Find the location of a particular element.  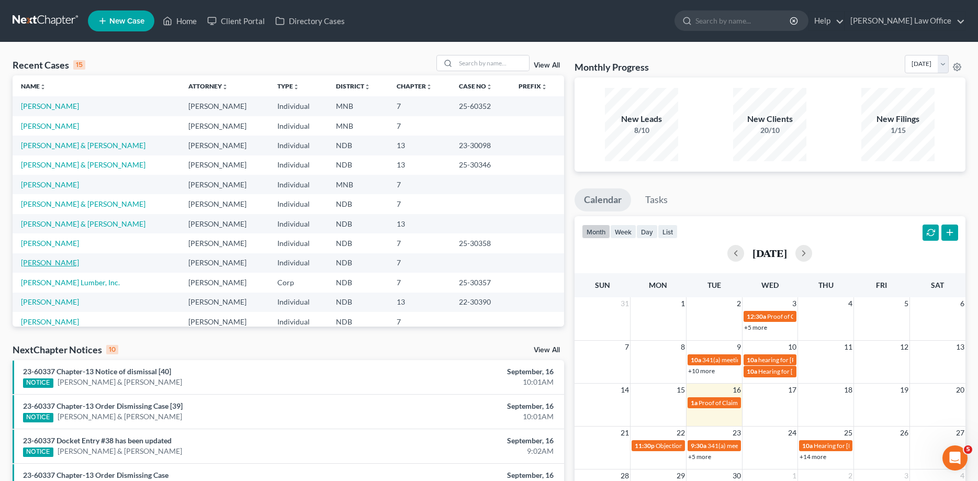

div: 15 is located at coordinates (79, 65).